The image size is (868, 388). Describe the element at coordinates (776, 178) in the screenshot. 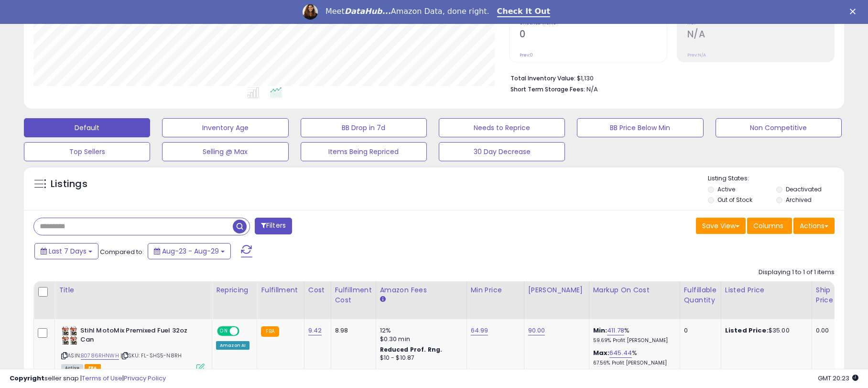

I see `p: Listing States:` at that location.